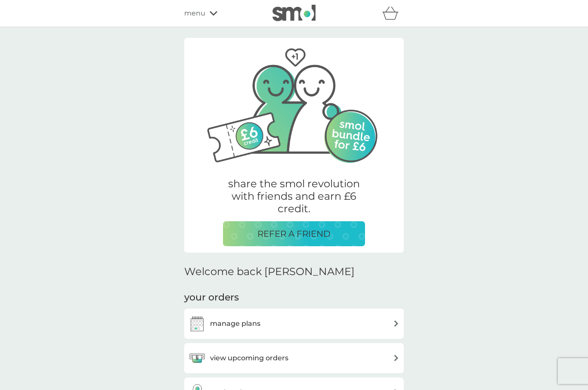  What do you see at coordinates (294, 234) in the screenshot?
I see `button: REFER A FRIEND` at bounding box center [294, 234].